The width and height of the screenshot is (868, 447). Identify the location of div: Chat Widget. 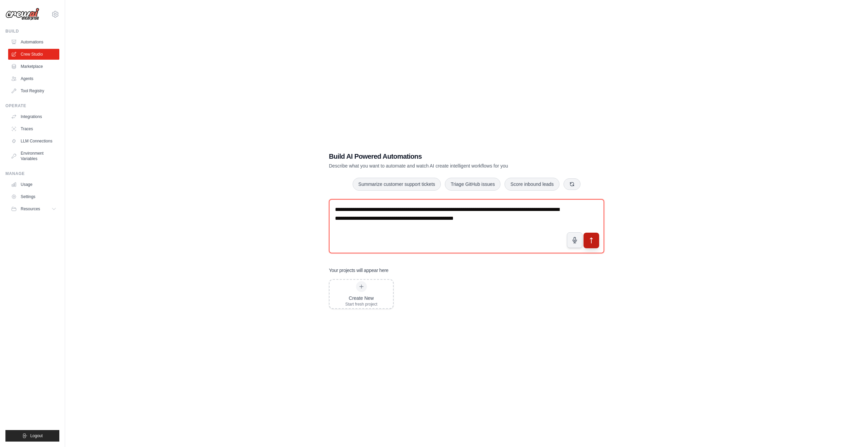
(851, 431).